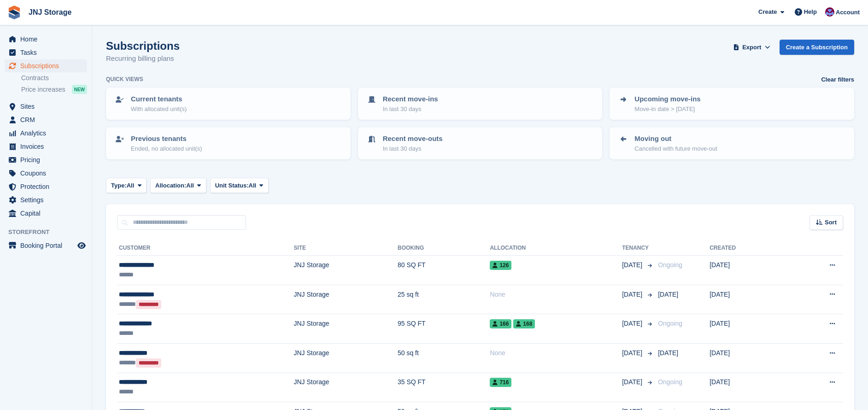  I want to click on p: Cancelled with future move-out, so click(676, 149).